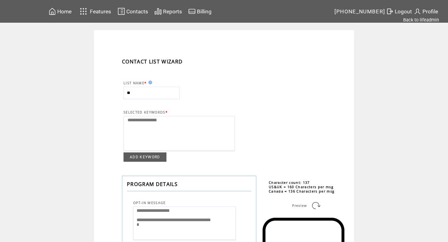 This screenshot has width=448, height=242. Describe the element at coordinates (152, 184) in the screenshot. I see `span: PROGRAM DETAILS` at that location.